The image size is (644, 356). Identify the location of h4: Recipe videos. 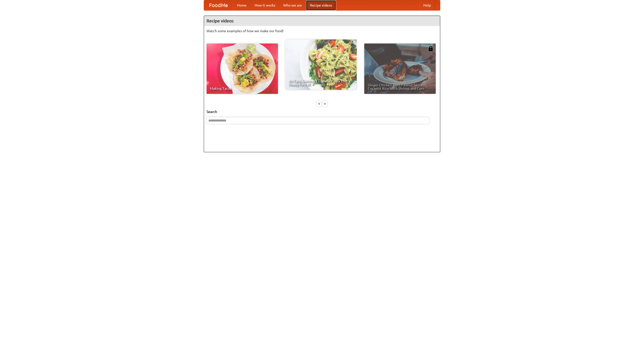
(322, 21).